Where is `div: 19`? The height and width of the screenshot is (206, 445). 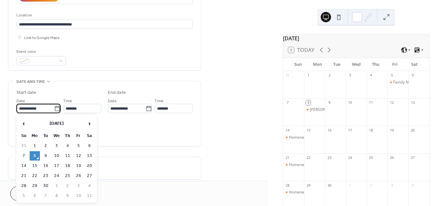 div: 19 is located at coordinates (392, 130).